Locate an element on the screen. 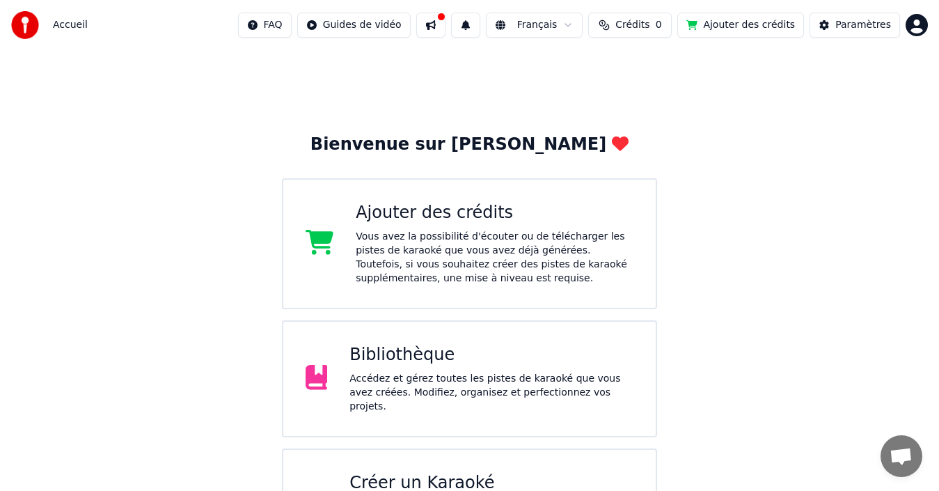 This screenshot has height=491, width=939. button: Paramètres is located at coordinates (855, 25).